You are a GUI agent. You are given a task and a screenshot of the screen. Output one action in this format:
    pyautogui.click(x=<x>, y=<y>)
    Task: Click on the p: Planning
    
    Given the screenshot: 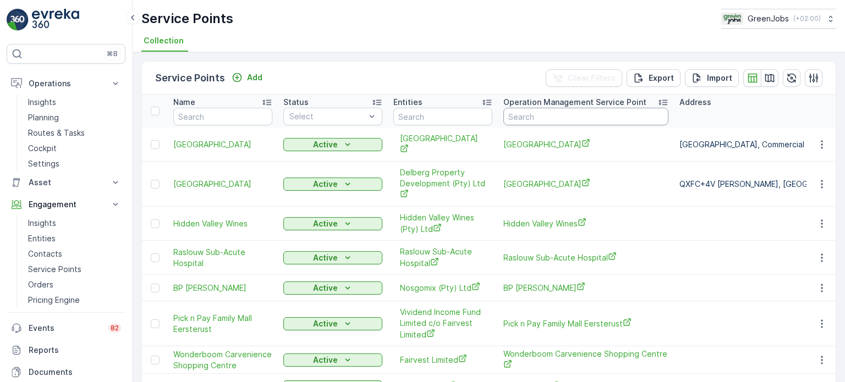 What is the action you would take?
    pyautogui.click(x=43, y=118)
    